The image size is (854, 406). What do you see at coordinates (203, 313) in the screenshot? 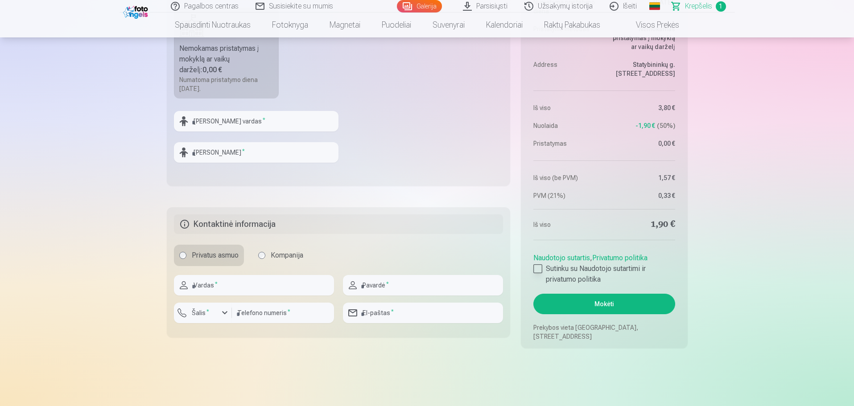
I see `button: Šalis*` at bounding box center [203, 313].